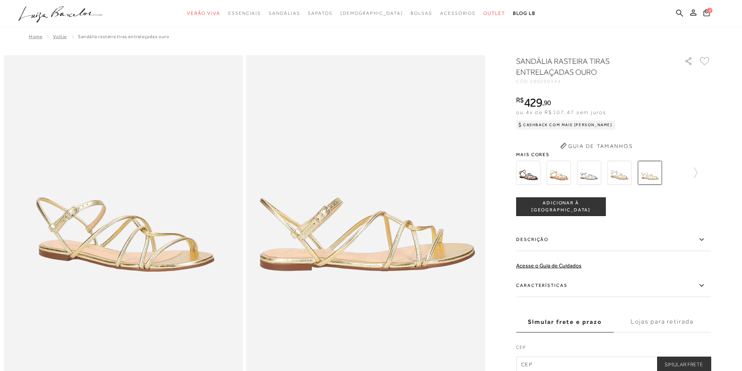 The height and width of the screenshot is (371, 742). Describe the element at coordinates (613, 286) in the screenshot. I see `label: Características` at that location.